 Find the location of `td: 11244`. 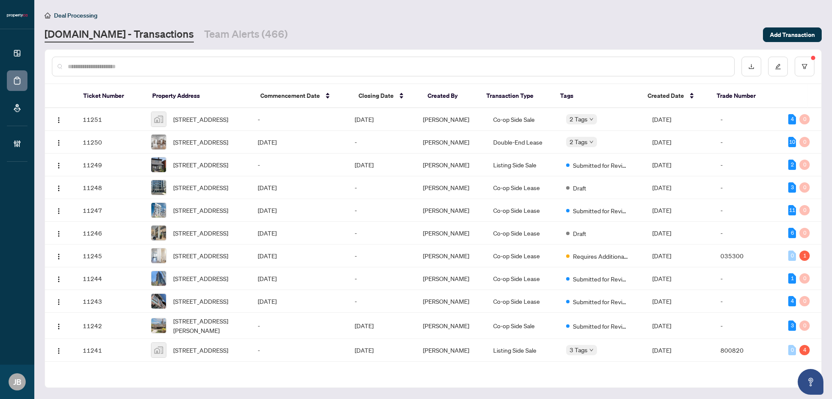

td: 11244 is located at coordinates (110, 278).